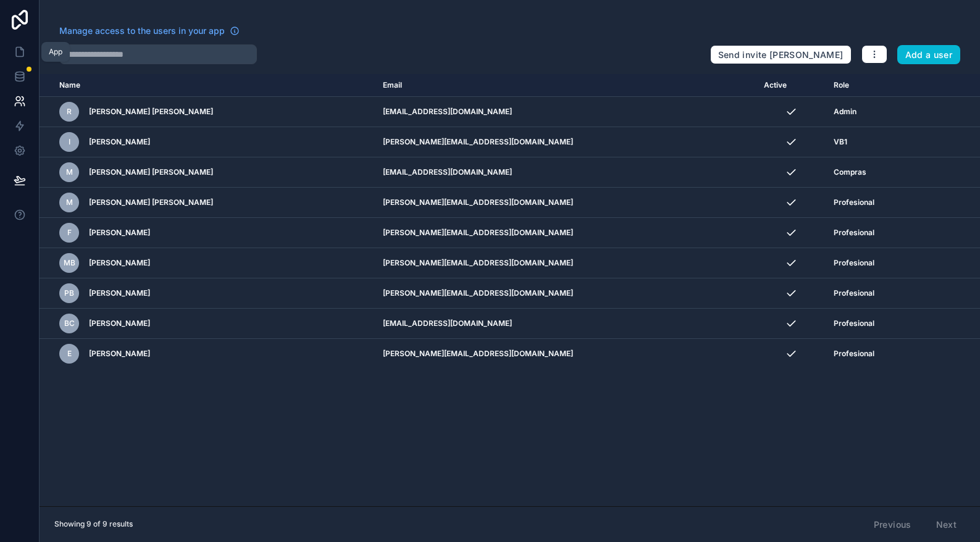 Image resolution: width=980 pixels, height=542 pixels. Describe the element at coordinates (69, 233) in the screenshot. I see `span: F` at that location.